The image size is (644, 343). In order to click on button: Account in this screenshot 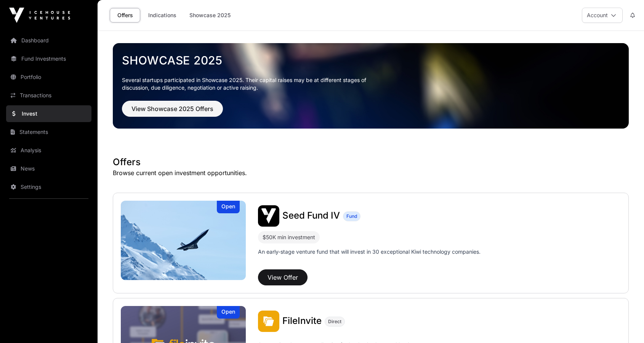, I will do `click(602, 15)`.